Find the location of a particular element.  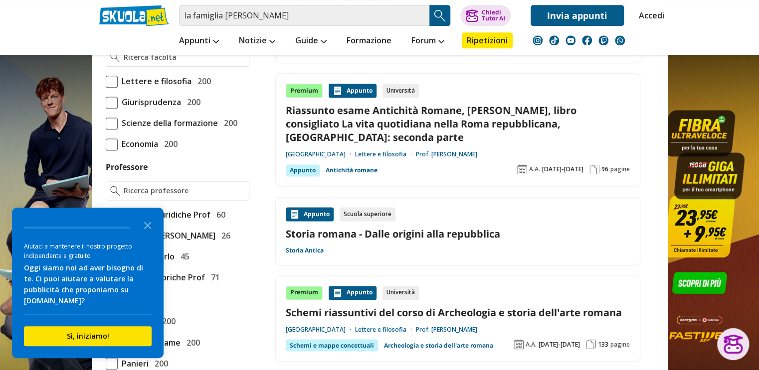

button: Close the survey is located at coordinates (148, 225).